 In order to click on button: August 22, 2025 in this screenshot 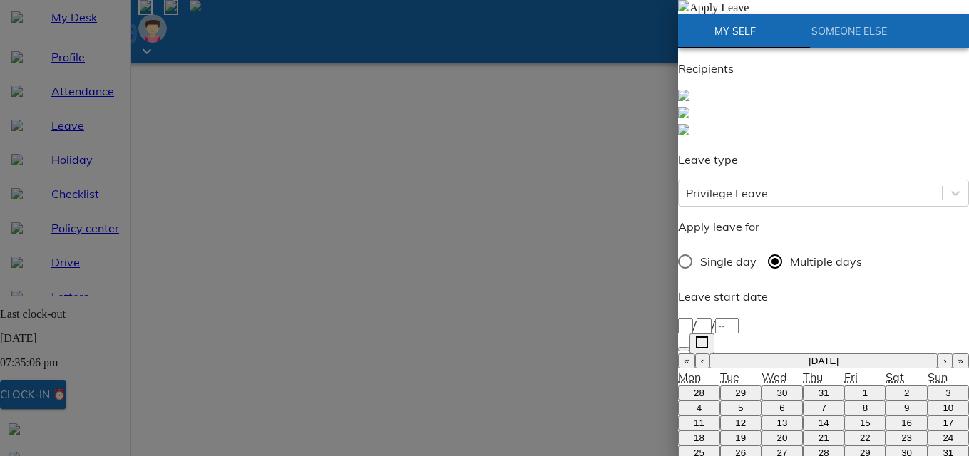, I will do `click(865, 438)`.